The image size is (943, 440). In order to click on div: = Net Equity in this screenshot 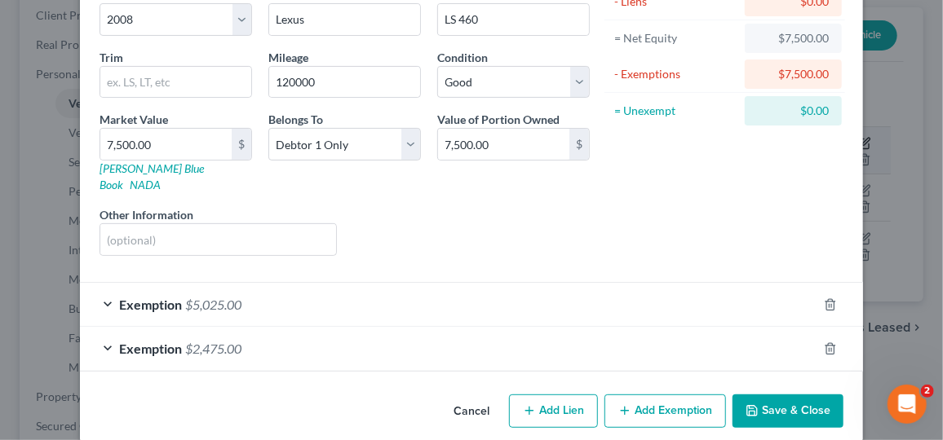, I will do `click(675, 38)`.